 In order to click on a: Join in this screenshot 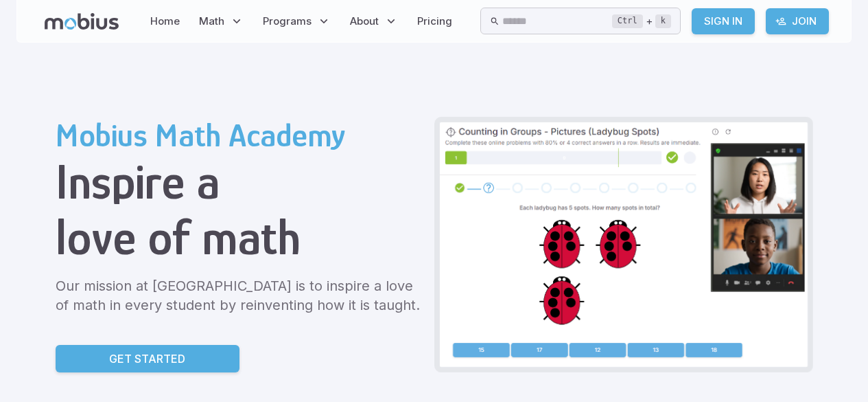, I will do `click(798, 21)`.